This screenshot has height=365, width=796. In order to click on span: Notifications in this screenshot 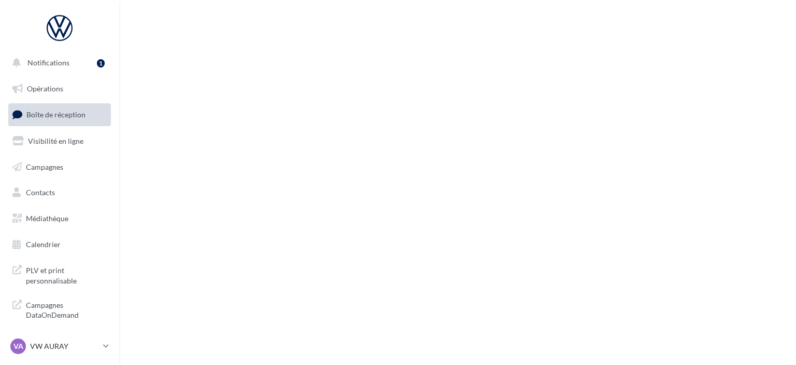, I will do `click(48, 62)`.